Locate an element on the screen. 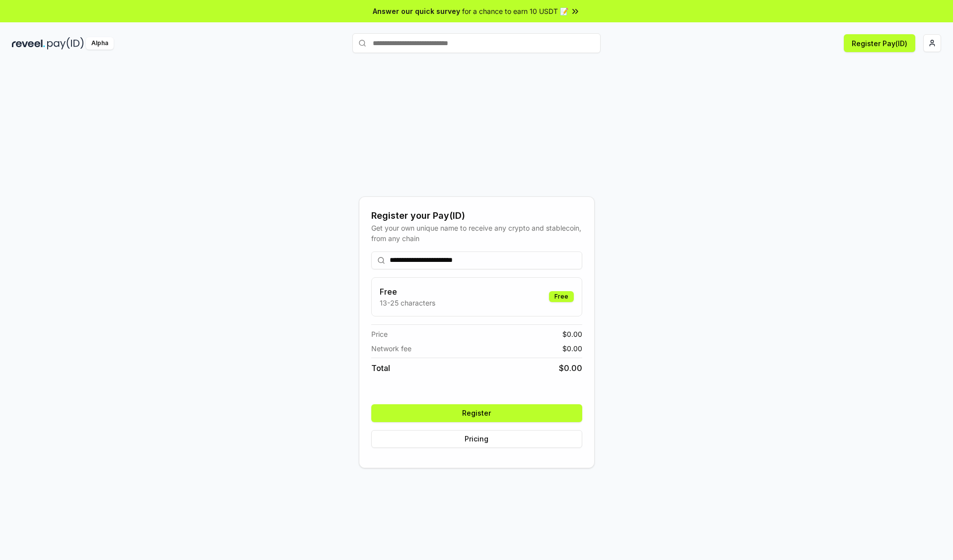 Image resolution: width=953 pixels, height=560 pixels. span: Network fee is located at coordinates (391, 348).